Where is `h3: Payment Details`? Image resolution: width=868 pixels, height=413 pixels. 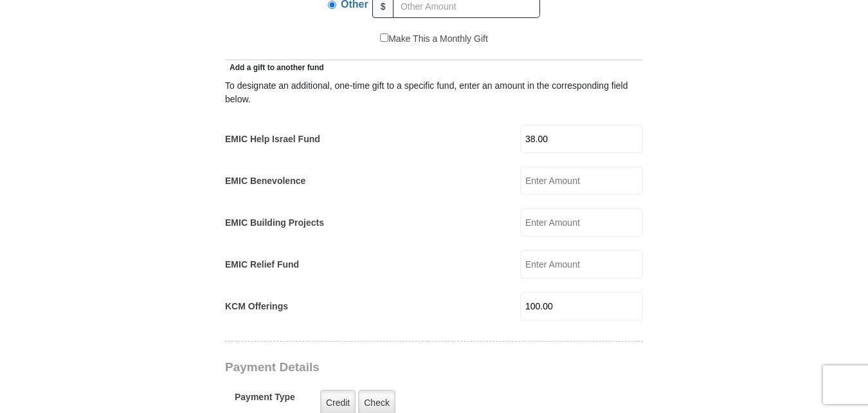
h3: Payment Details is located at coordinates (389, 367).